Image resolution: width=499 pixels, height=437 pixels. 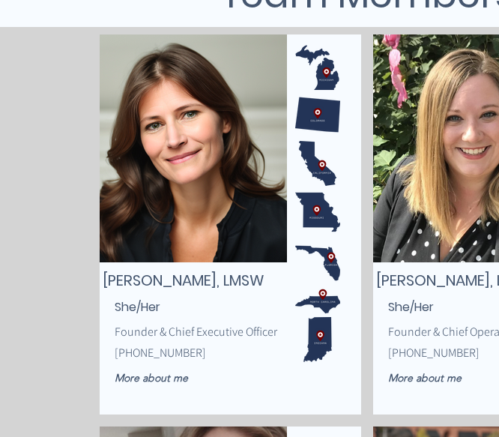 I want to click on a: More about me, so click(x=172, y=378).